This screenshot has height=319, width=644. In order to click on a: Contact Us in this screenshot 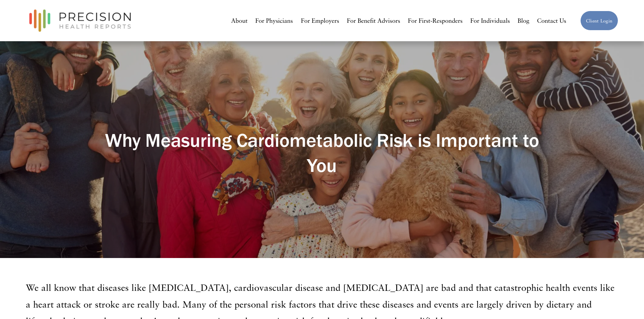, I will do `click(551, 20)`.